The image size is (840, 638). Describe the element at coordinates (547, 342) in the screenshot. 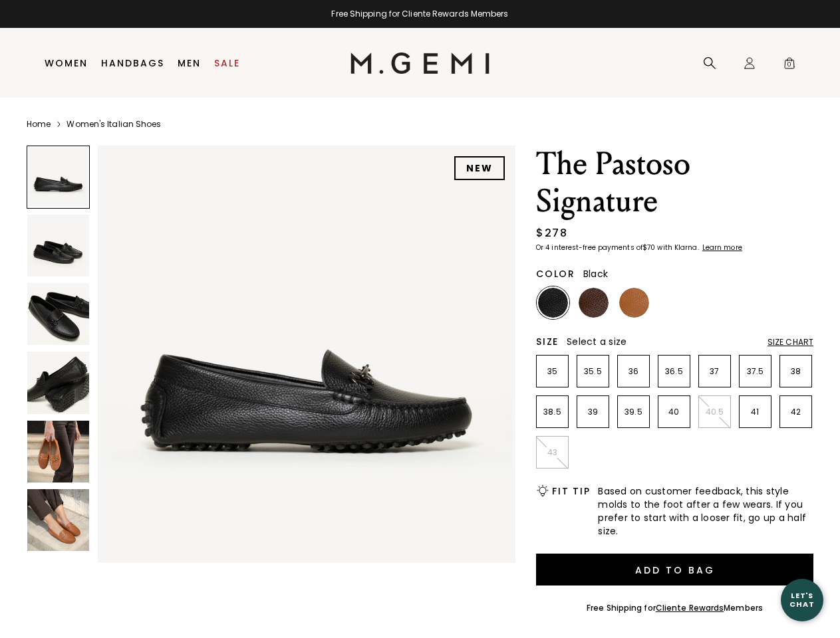

I see `h2: Size` at that location.